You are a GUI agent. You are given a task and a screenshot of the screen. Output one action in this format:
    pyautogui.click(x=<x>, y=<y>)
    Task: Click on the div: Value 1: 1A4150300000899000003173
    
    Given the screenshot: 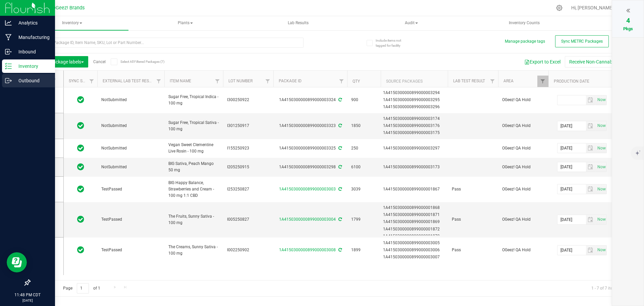 What is the action you would take?
    pyautogui.click(x=414, y=167)
    